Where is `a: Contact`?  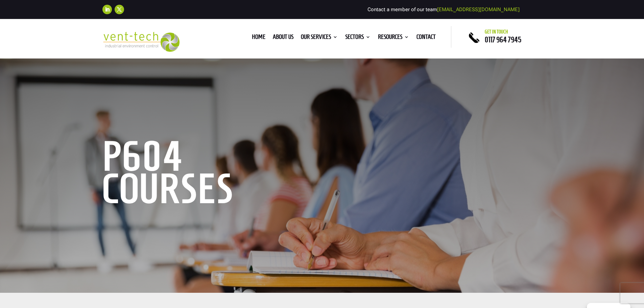 a: Contact is located at coordinates (426, 38).